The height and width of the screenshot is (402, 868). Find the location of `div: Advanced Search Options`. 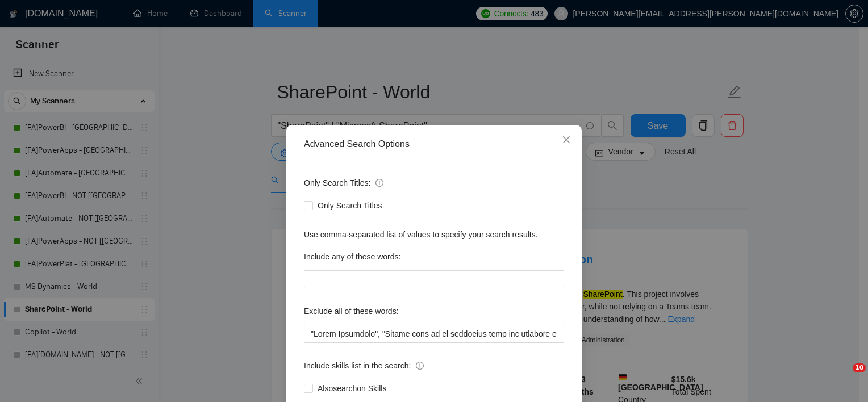

div: Advanced Search Options is located at coordinates (434, 144).